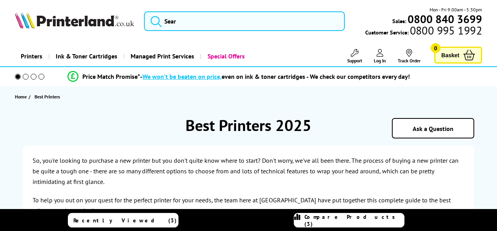 The image size is (497, 231). Describe the element at coordinates (355, 56) in the screenshot. I see `a: Support` at that location.